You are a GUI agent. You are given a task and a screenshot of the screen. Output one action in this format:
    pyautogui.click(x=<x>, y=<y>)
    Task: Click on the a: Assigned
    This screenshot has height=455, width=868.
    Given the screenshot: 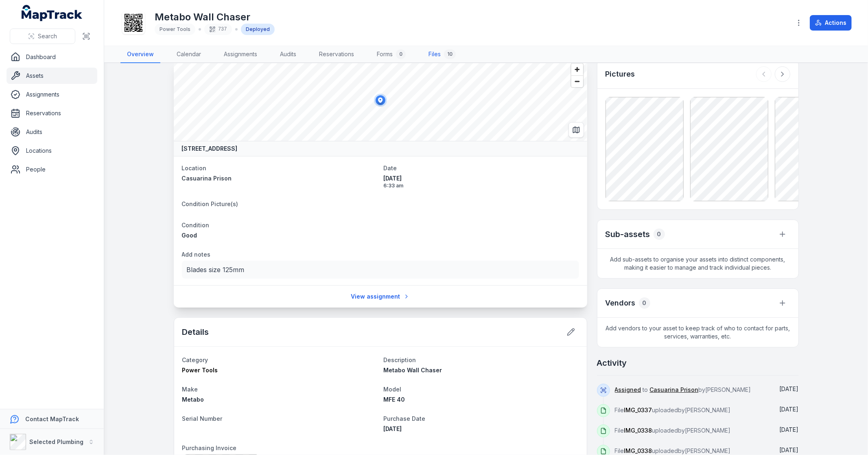 What is the action you would take?
    pyautogui.click(x=628, y=390)
    